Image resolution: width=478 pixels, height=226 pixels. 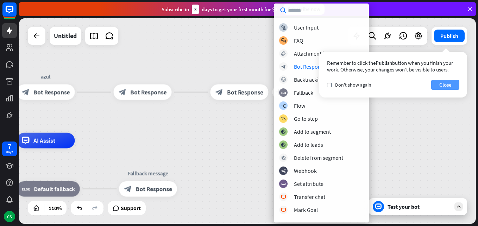 What do you see at coordinates (284, 106) in the screenshot?
I see `i: builder_tree` at bounding box center [284, 106].